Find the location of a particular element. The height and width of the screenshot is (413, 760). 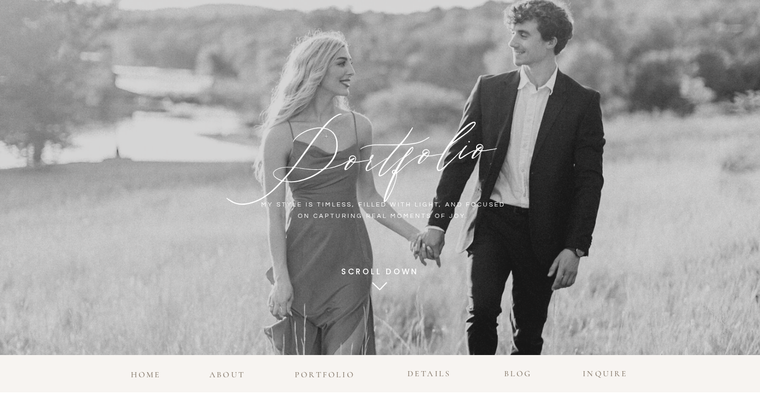

h3: blog is located at coordinates (518, 371).